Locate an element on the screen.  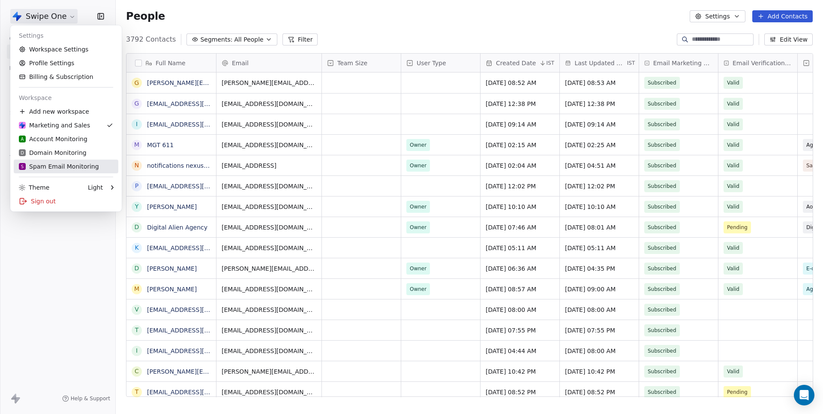
img: Swipe%20One%20Logo%201-1.svg is located at coordinates (22, 125).